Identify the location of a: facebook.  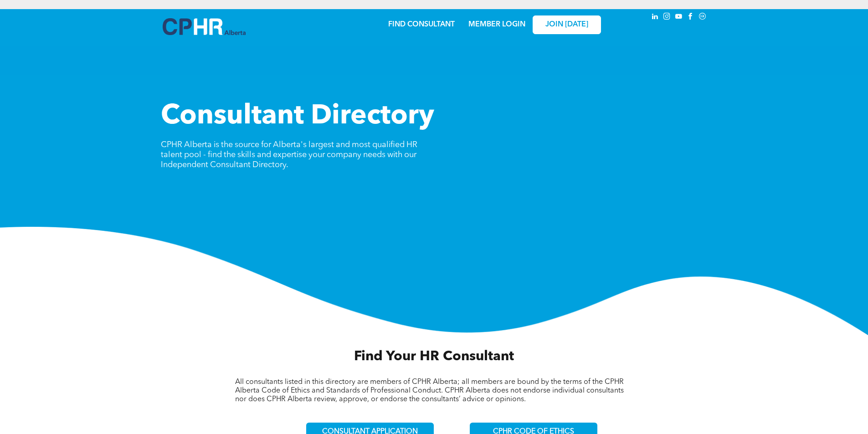
(691, 18).